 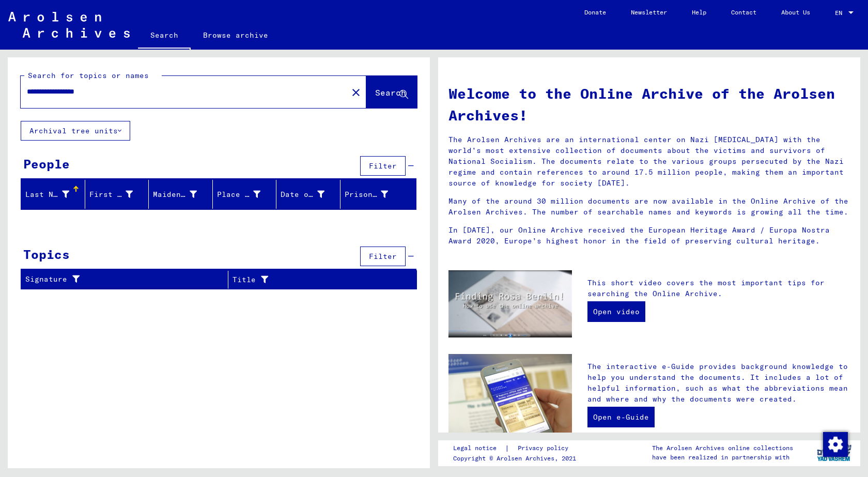 I want to click on span: EN, so click(x=841, y=13).